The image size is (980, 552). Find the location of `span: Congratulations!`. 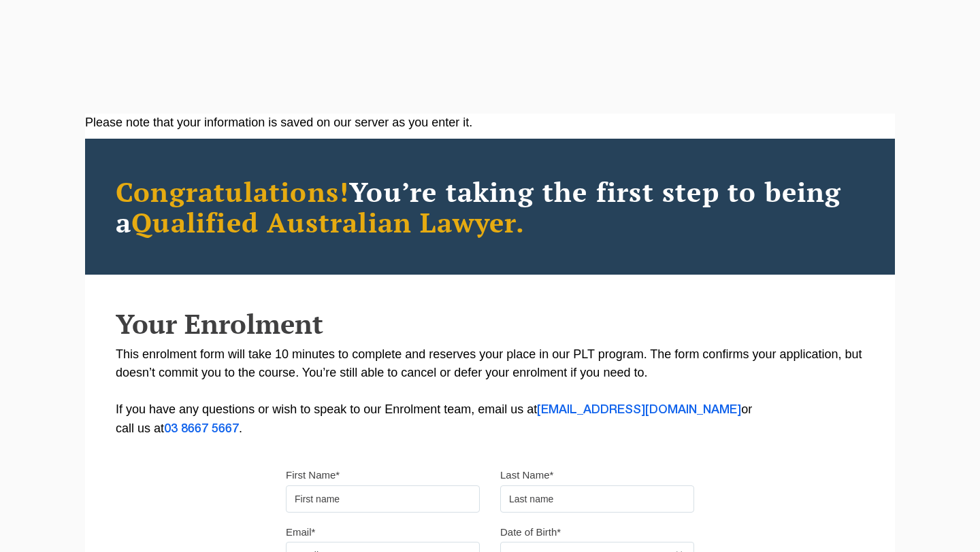

span: Congratulations! is located at coordinates (232, 191).